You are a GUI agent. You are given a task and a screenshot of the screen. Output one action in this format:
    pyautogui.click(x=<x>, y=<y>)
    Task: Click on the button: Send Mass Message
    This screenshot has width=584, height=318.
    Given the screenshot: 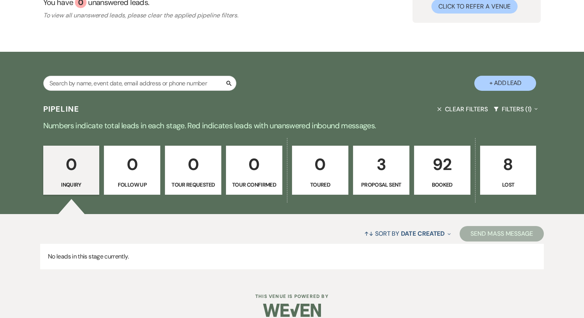 What is the action you would take?
    pyautogui.click(x=502, y=234)
    